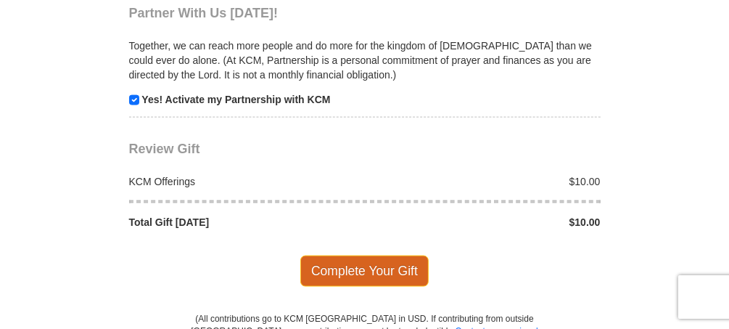 This screenshot has height=329, width=729. What do you see at coordinates (165, 149) in the screenshot?
I see `span: Review Gift` at bounding box center [165, 149].